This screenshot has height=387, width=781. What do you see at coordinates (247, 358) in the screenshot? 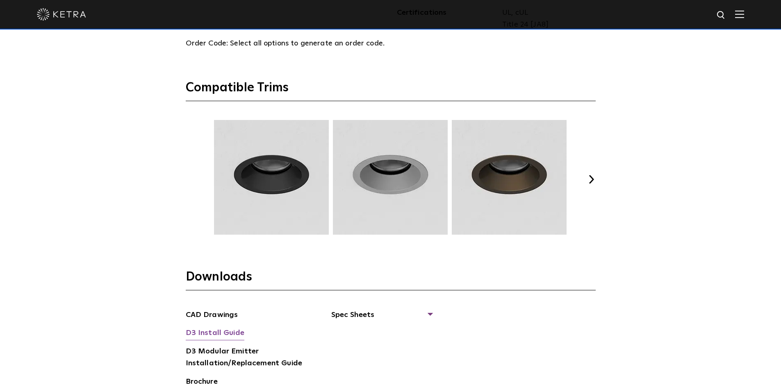
I see `a: D3 Modular Emitter Installation/Replacement Guide` at bounding box center [247, 358].